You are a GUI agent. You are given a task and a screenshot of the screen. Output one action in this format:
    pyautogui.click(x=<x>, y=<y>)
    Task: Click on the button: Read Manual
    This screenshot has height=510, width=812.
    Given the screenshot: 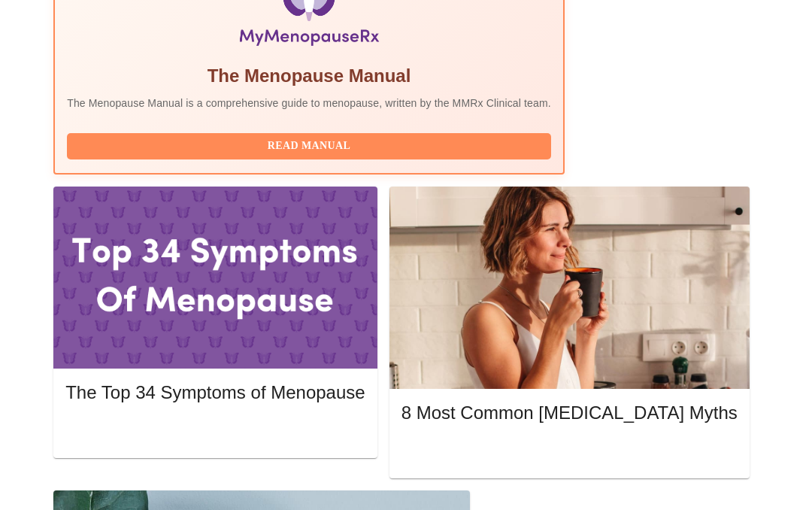 What is the action you would take?
    pyautogui.click(x=309, y=146)
    